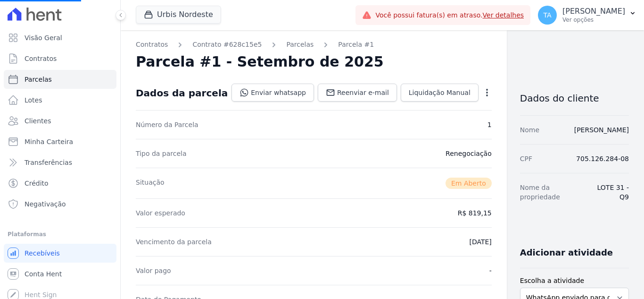  I want to click on a: Minha Carteira, so click(60, 142).